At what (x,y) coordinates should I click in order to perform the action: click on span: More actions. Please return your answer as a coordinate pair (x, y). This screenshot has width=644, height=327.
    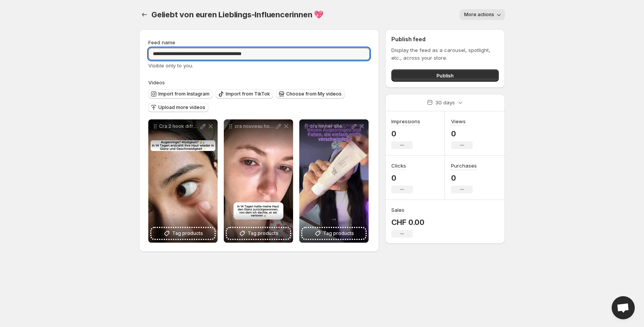
    Looking at the image, I should click on (479, 15).